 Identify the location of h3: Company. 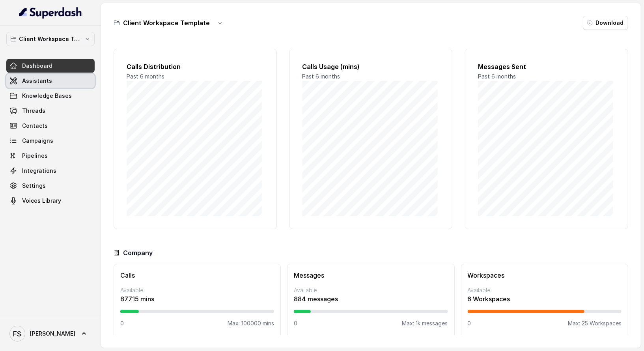
(138, 253).